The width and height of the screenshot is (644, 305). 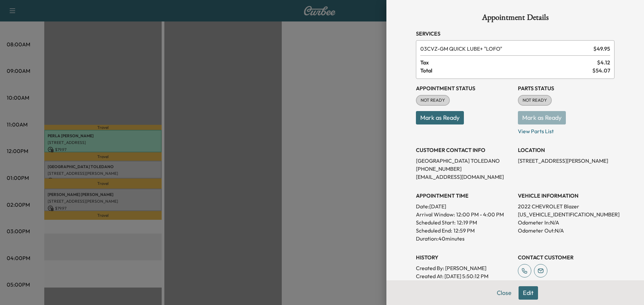 I want to click on span: 12:00 PM - 4:00 PM, so click(x=480, y=214).